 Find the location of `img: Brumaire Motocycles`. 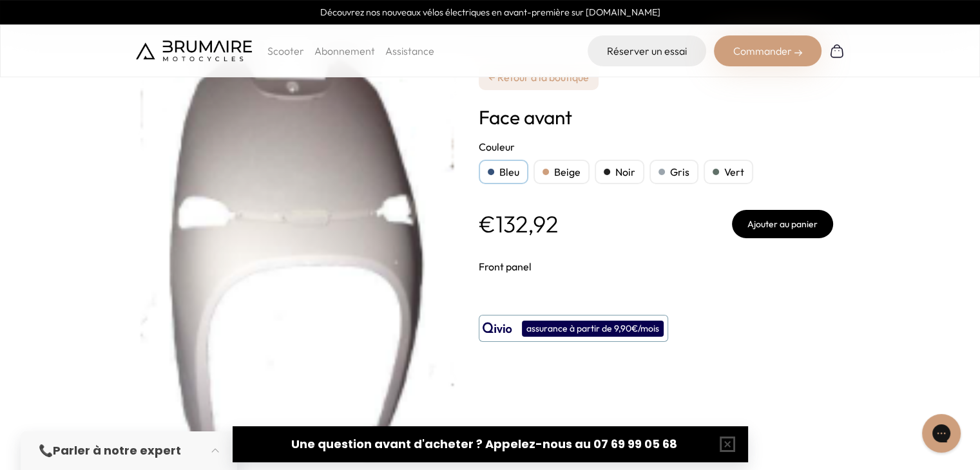

img: Brumaire Motocycles is located at coordinates (194, 51).